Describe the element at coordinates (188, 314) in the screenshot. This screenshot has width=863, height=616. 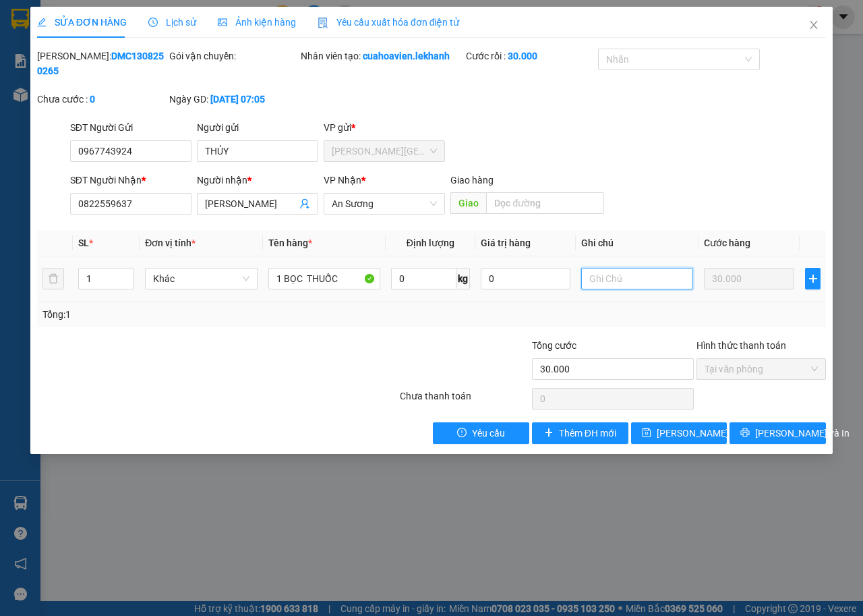
I see `div: Tổng: 1` at that location.